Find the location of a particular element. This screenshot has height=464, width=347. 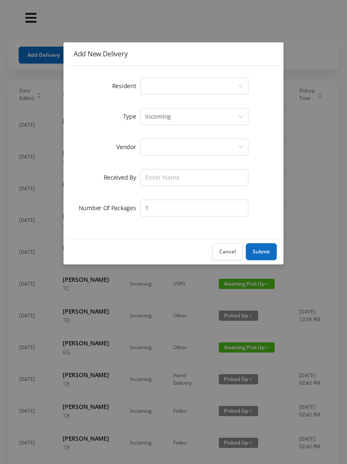

div: Incoming is located at coordinates (158, 116).